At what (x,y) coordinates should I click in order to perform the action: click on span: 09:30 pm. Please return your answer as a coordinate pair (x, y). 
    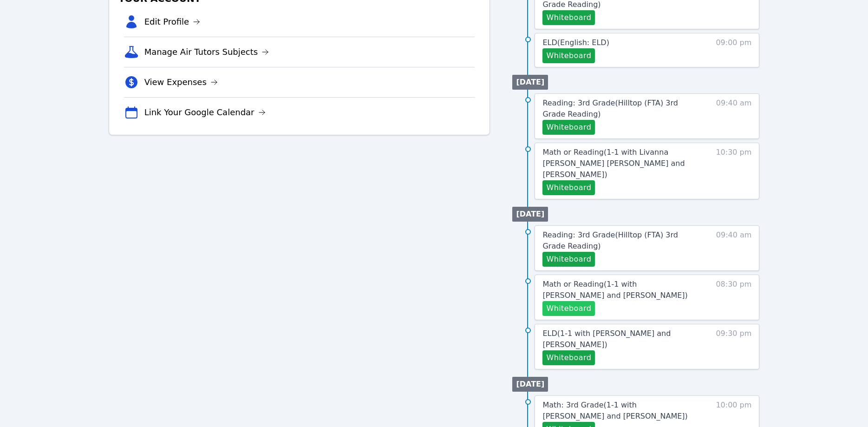
    Looking at the image, I should click on (733, 347).